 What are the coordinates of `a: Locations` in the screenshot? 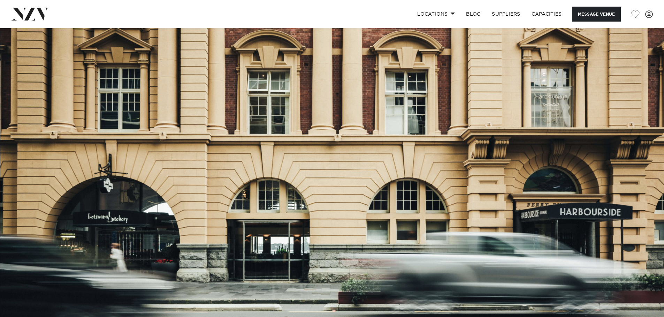 It's located at (436, 14).